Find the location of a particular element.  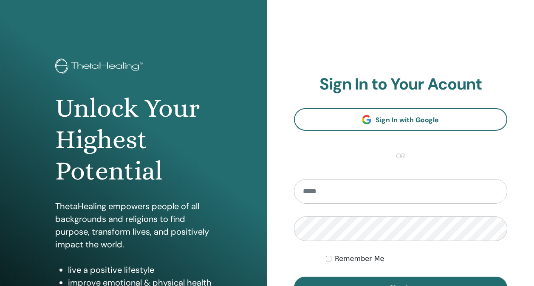

p: ThetaHealing empowers people of all backgrounds and religions to find purpose, transform lives, a... is located at coordinates (133, 225).